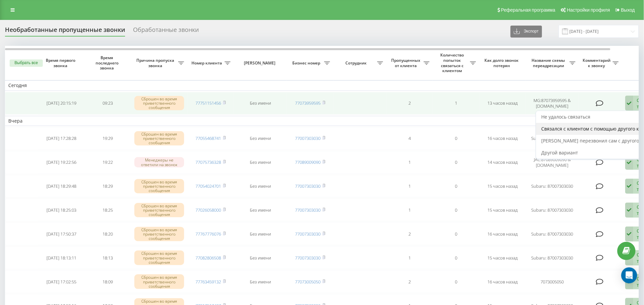 This screenshot has height=305, width=644. What do you see at coordinates (108, 281) in the screenshot?
I see `td: 18:09` at bounding box center [108, 281].